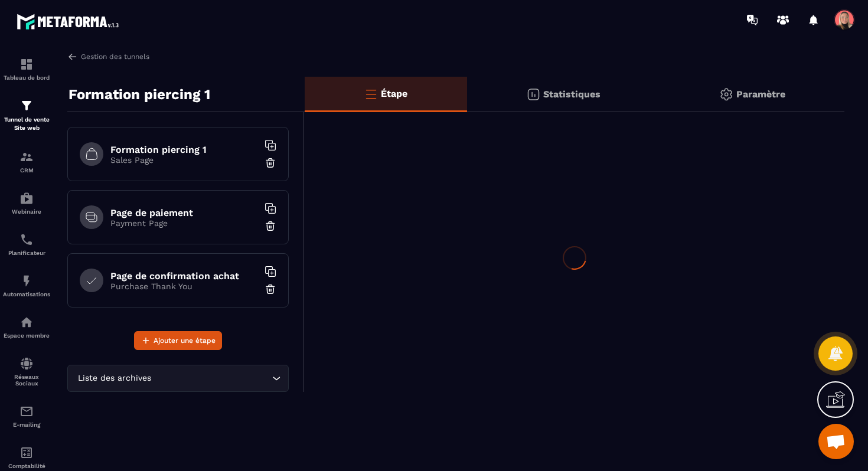 The image size is (868, 471). Describe the element at coordinates (184, 275) in the screenshot. I see `h6: Page de confirmation achat` at that location.